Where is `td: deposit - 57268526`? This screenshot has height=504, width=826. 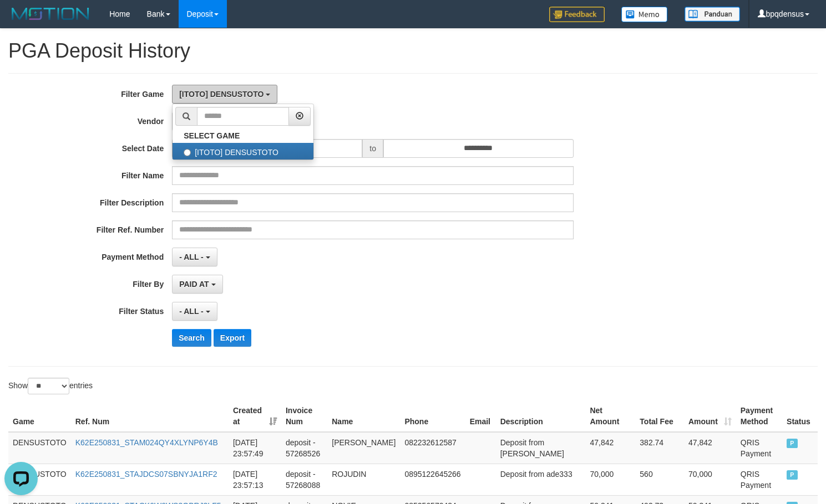 td: deposit - 57268526 is located at coordinates (304, 448).